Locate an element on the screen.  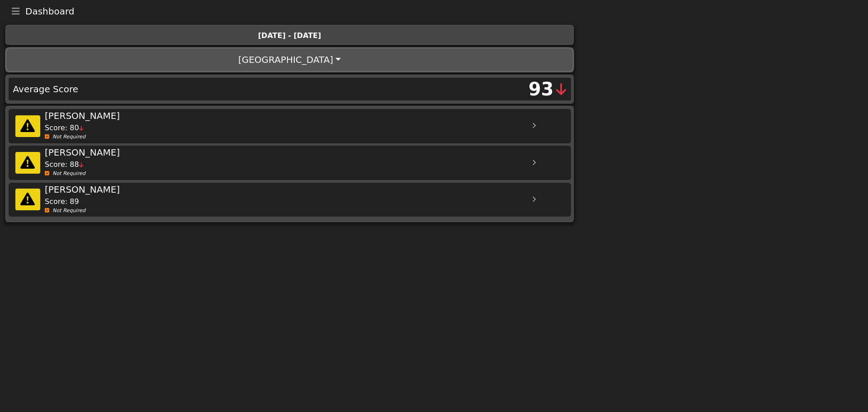
div: 93 is located at coordinates (541, 89).